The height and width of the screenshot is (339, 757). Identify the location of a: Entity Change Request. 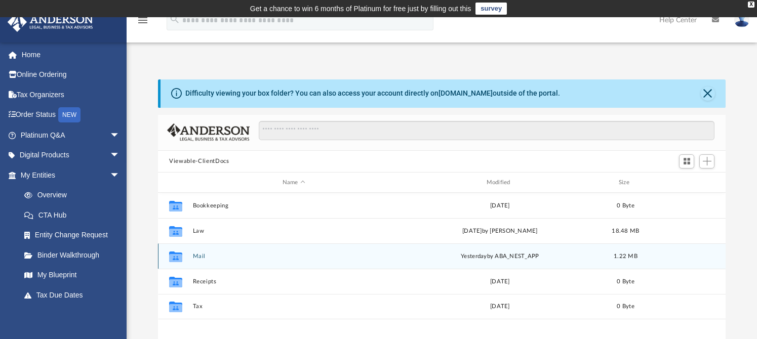
(74, 236).